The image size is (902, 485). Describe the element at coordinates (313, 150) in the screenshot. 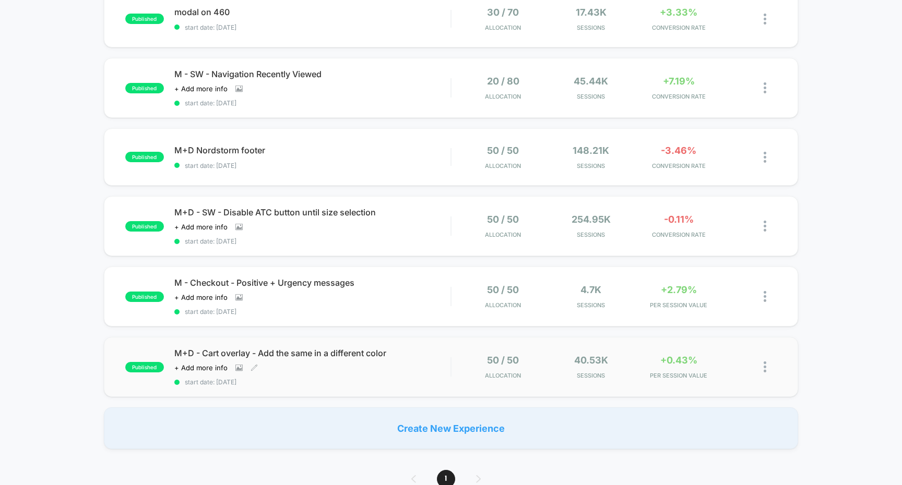

I see `span: M+D Nordstorm footer` at that location.